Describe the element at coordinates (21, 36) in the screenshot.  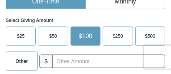
I see `span: $25` at that location.